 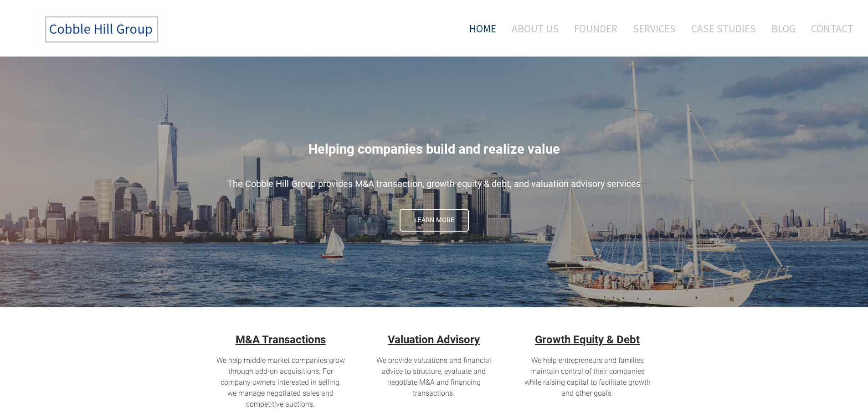 What do you see at coordinates (434, 220) in the screenshot?
I see `span: Learn More` at bounding box center [434, 220].